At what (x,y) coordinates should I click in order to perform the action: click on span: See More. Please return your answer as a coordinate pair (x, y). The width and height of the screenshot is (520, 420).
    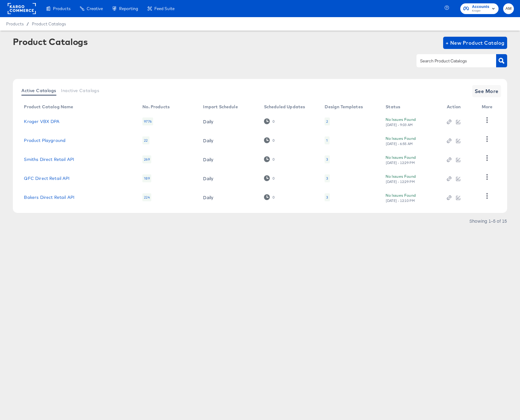
    Looking at the image, I should click on (487, 91).